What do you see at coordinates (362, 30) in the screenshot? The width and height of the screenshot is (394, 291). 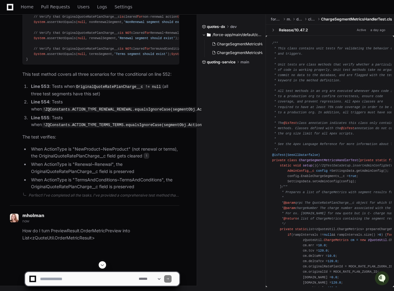 I see `span: Active` at bounding box center [362, 30].